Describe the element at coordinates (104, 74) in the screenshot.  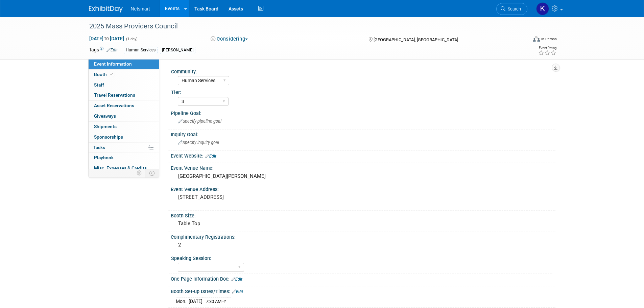
I see `span: Booth` at that location.